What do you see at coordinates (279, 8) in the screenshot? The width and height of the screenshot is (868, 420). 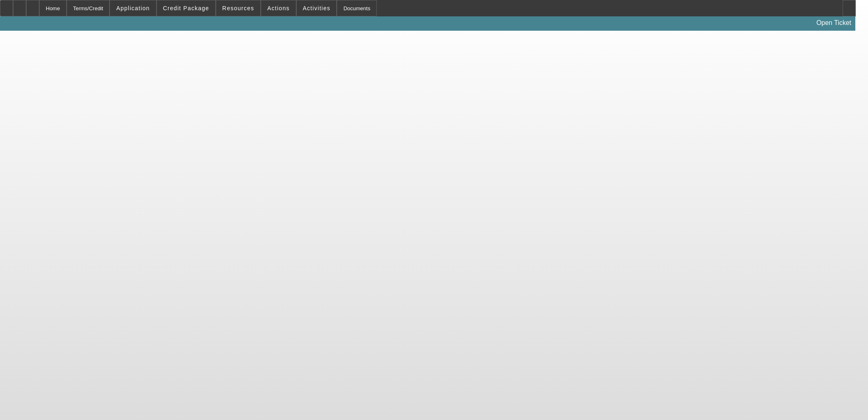 I see `span: Actions` at bounding box center [279, 8].